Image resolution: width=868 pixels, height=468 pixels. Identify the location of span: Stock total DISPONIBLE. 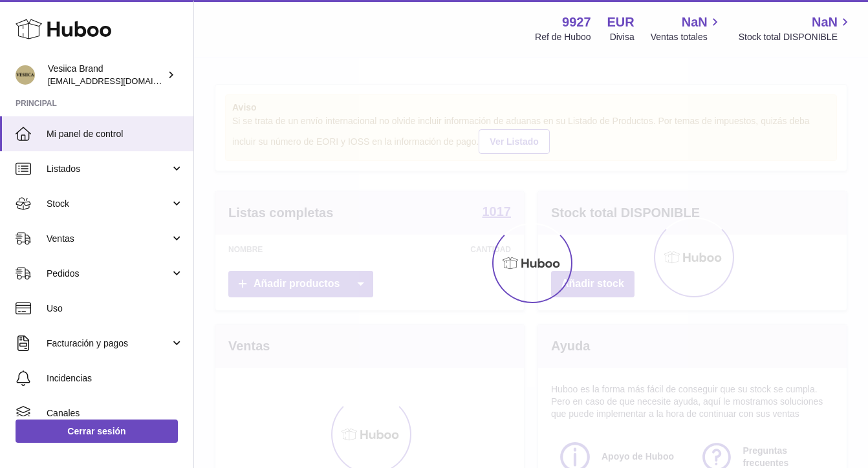
(795, 37).